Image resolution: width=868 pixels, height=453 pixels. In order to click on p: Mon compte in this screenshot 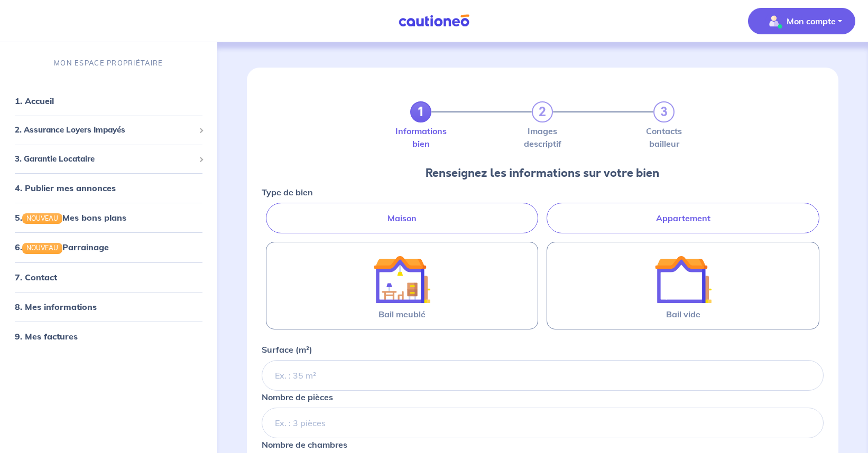, I will do `click(811, 21)`.